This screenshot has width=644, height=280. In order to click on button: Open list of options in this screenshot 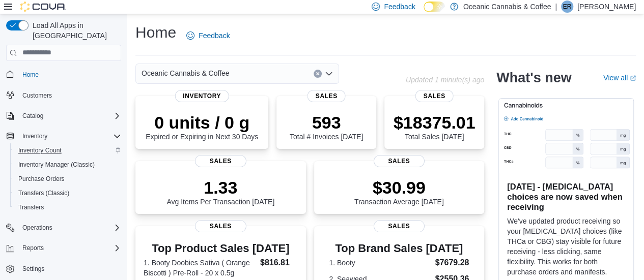, I will do `click(328, 74)`.